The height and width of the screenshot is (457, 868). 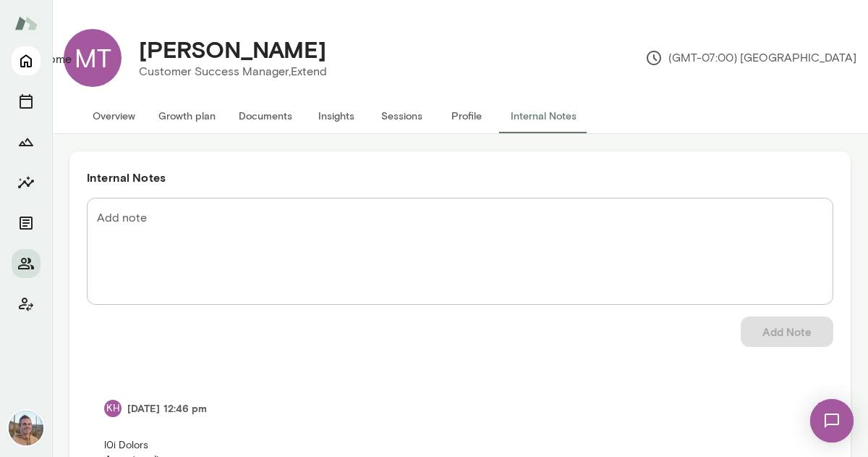 I want to click on button: Internal Notes, so click(x=544, y=116).